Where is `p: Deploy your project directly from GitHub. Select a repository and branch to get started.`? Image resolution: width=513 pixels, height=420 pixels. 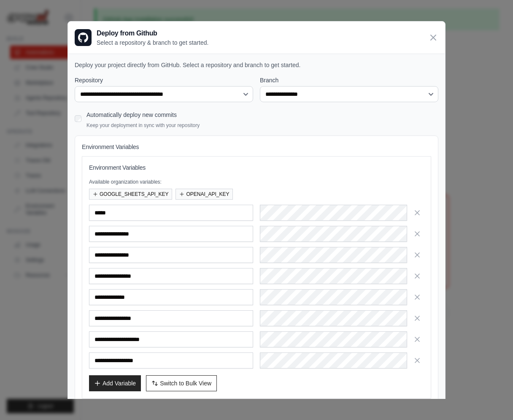 p: Deploy your project directly from GitHub. Select a repository and branch to get started. is located at coordinates (256, 65).